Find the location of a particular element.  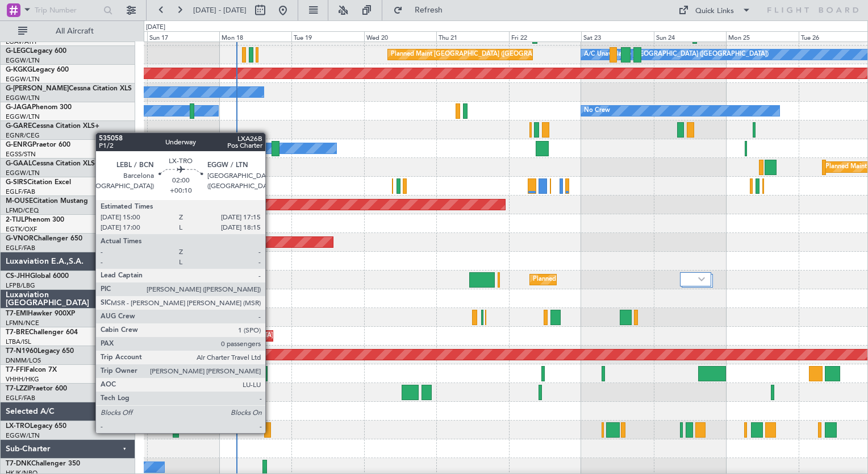

a: T7-DNKChallenger 350 is located at coordinates (42, 464).